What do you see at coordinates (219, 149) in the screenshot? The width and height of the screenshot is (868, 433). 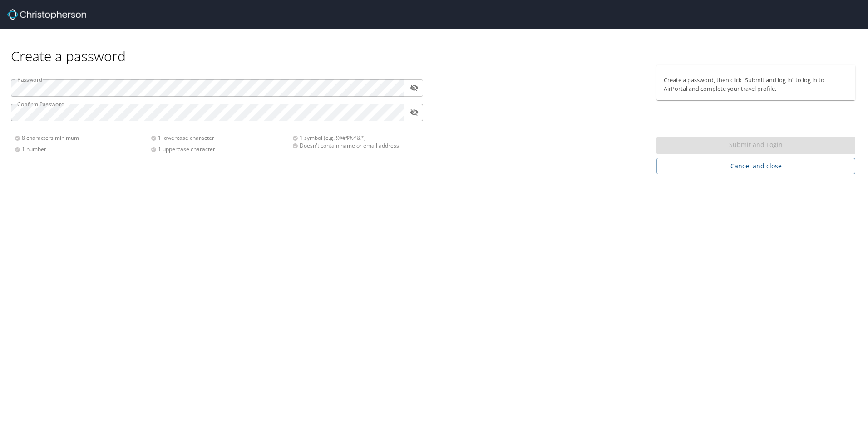 I see `div: 1 uppercase character` at bounding box center [219, 149].